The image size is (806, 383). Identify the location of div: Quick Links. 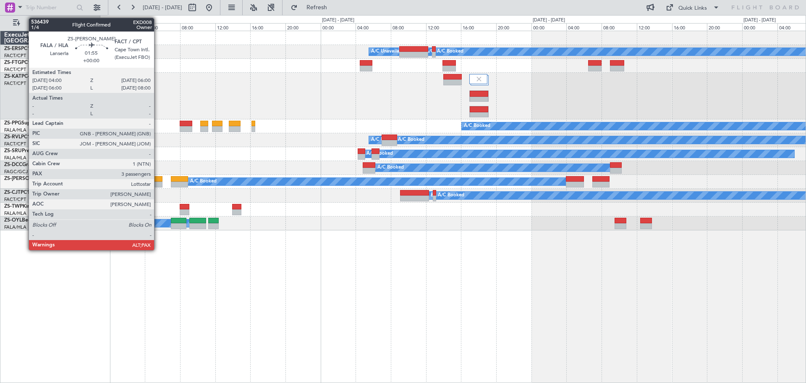
(693, 8).